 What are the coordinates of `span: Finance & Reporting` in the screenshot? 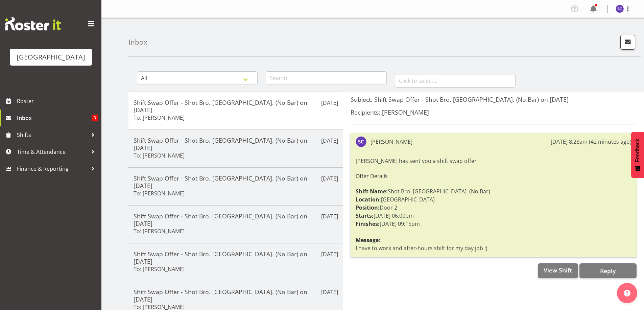 It's located at (52, 169).